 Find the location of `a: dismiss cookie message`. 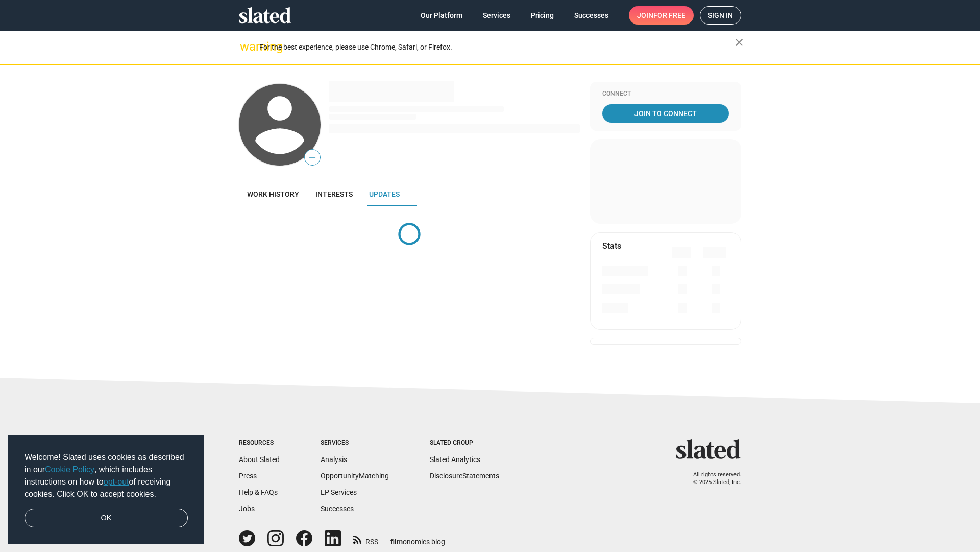

a: dismiss cookie message is located at coordinates (106, 518).